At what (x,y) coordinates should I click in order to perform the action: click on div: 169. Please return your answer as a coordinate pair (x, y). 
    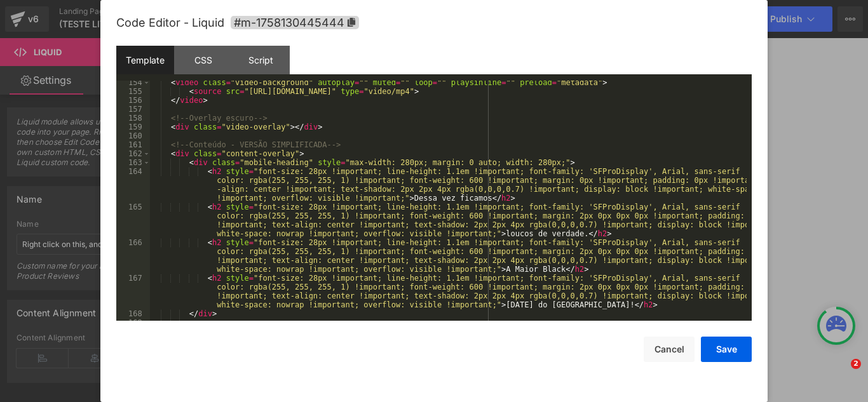
    Looking at the image, I should click on (133, 323).